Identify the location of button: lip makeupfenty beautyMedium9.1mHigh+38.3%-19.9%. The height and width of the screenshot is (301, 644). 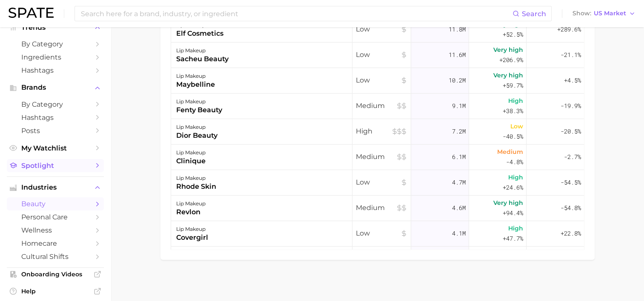
(377, 106).